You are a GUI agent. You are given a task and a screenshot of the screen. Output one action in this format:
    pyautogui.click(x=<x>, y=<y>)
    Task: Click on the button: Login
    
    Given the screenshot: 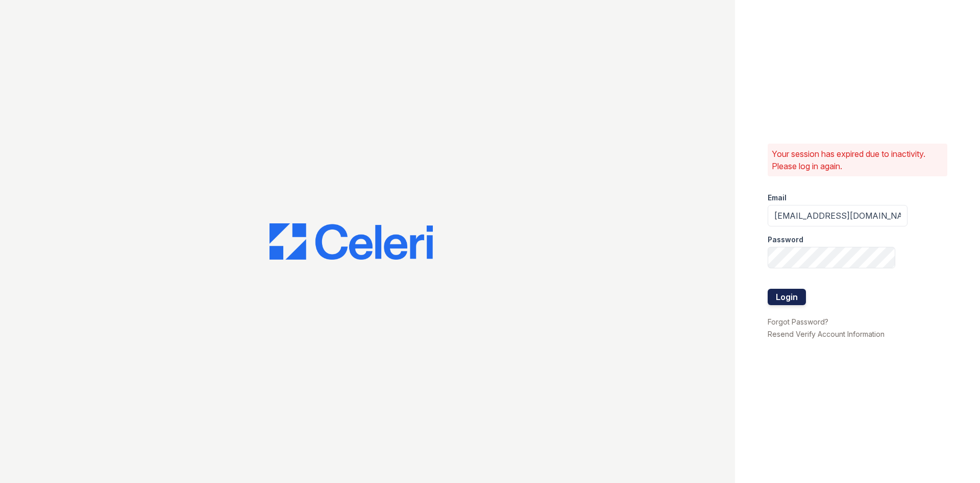 What is the action you would take?
    pyautogui.click(x=786, y=297)
    